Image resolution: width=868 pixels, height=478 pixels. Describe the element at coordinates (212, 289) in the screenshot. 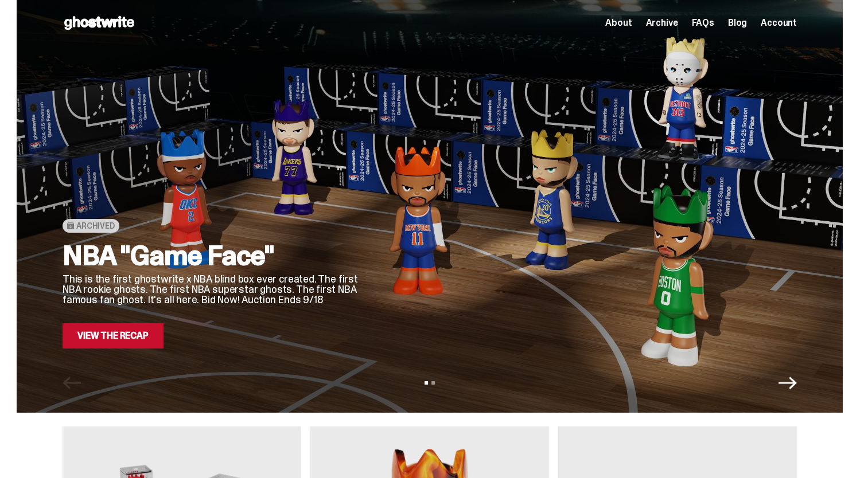

I see `p: This is the first ghostwrite x NBA blind box ever created. The first NBA rookie ghosts. The first...` at that location.